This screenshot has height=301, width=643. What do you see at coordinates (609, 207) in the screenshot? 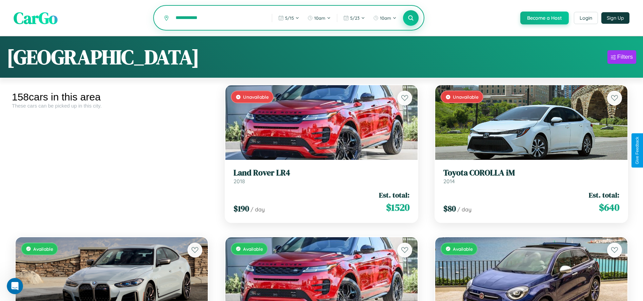
I see `span: $ 640` at bounding box center [609, 207].